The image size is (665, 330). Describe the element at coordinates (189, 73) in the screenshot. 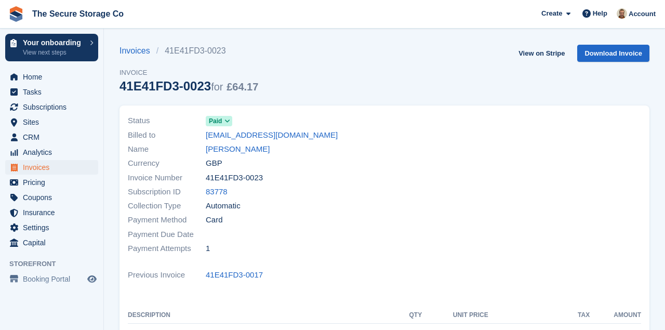

I see `span: Invoice` at that location.